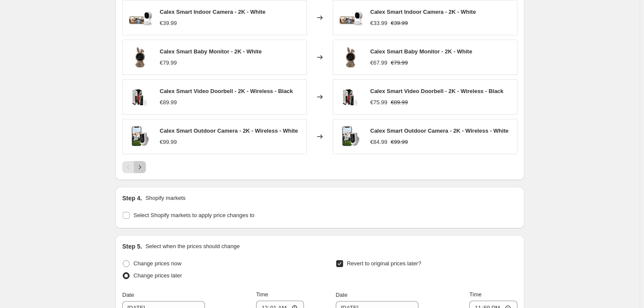 The image size is (644, 308). What do you see at coordinates (399, 142) in the screenshot?
I see `strike: €99.99` at bounding box center [399, 142].